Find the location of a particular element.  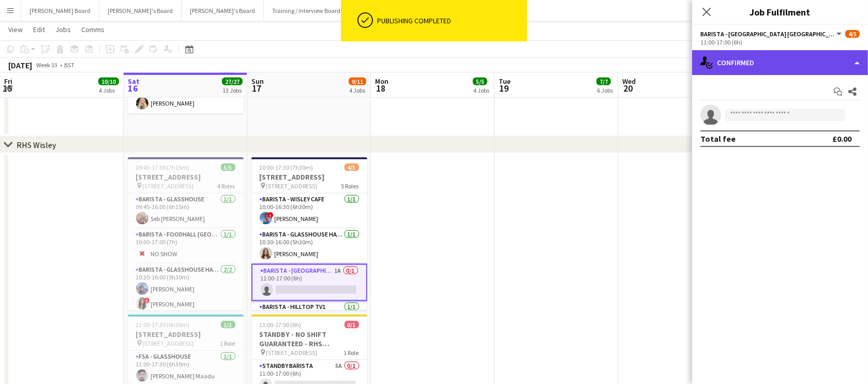

div: RHS Wisley is located at coordinates (36, 145).